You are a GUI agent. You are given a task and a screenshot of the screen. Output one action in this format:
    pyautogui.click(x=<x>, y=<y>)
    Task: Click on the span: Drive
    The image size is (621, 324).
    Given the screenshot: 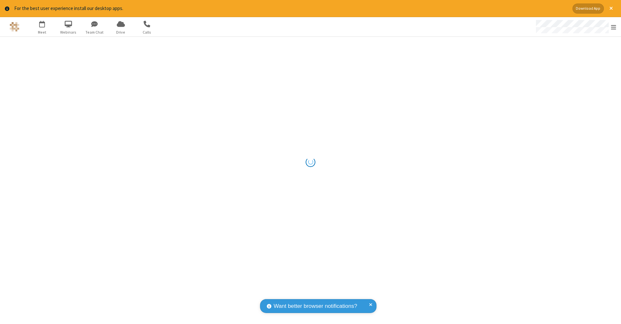 What is the action you would take?
    pyautogui.click(x=121, y=32)
    